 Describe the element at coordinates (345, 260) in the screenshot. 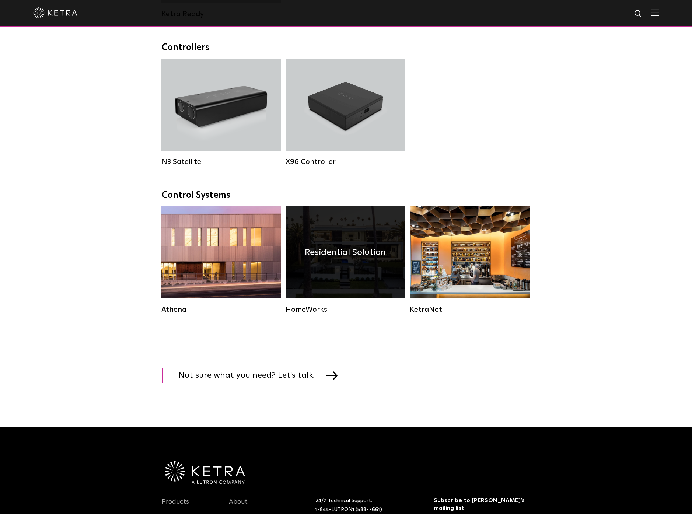

I see `a: HomeWorks Residential Solution` at that location.